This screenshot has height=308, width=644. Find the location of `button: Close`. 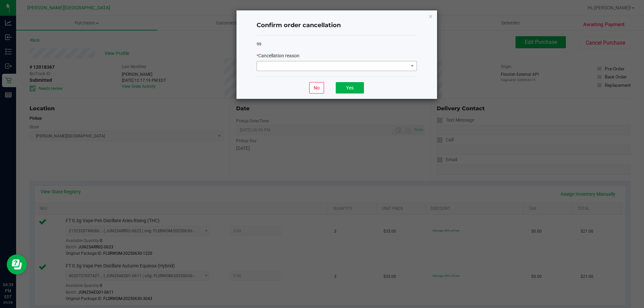

button: Close is located at coordinates (431, 16).